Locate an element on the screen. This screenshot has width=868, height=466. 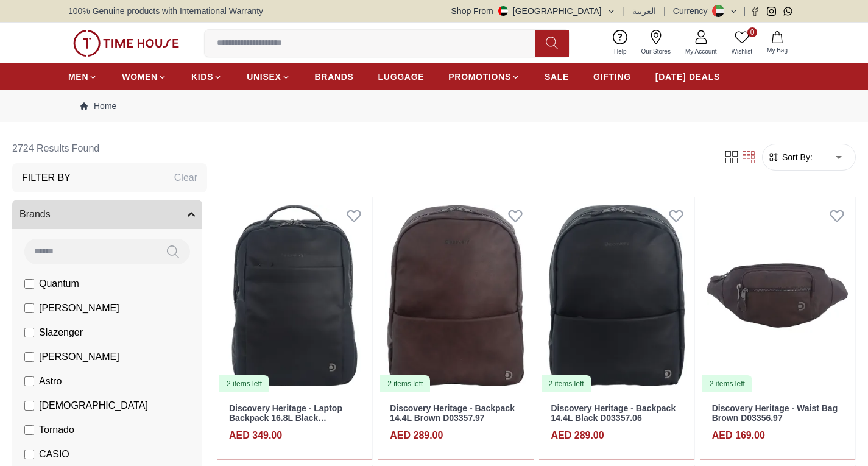
a: Discovery Heritage - Laptop Backpack 16.8L Black D03358.062 items left is located at coordinates (294, 295).